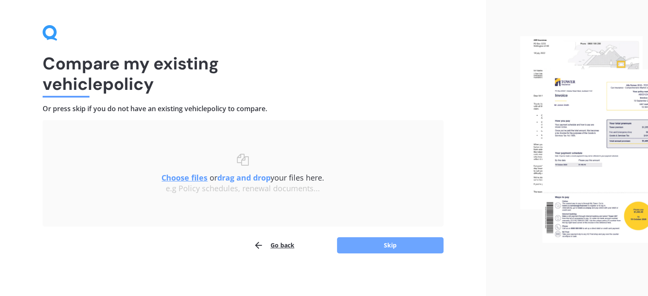 Image resolution: width=648 pixels, height=296 pixels. What do you see at coordinates (390, 245) in the screenshot?
I see `button: Skip` at bounding box center [390, 245].